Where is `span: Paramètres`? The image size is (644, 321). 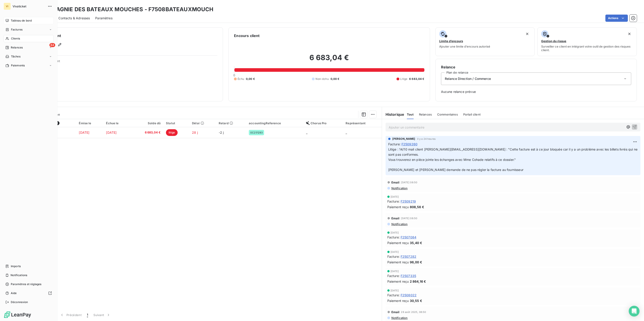 span: Paramètres is located at coordinates (104, 18).